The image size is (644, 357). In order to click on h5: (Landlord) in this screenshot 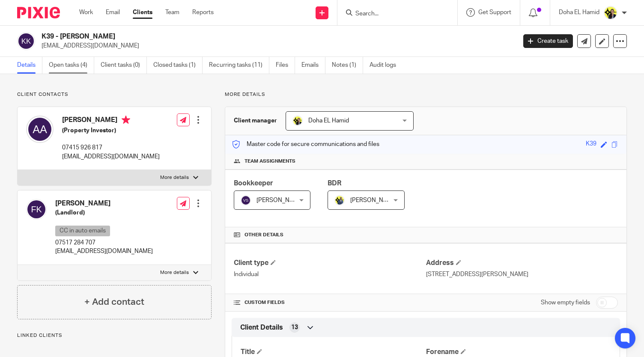, I will do `click(104, 213)`.